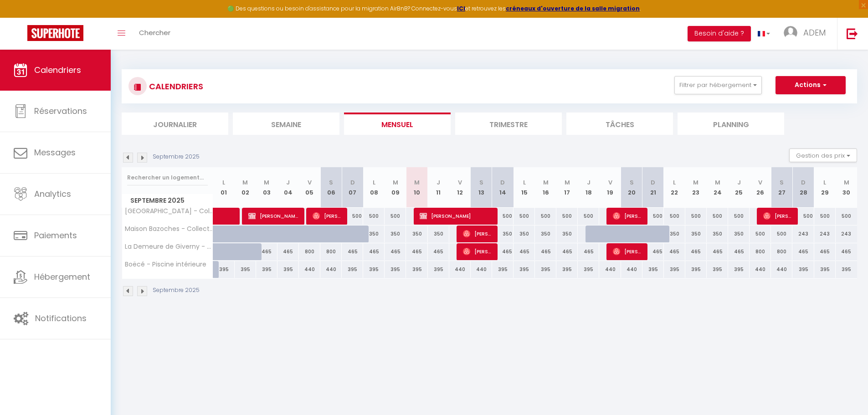 This screenshot has width=868, height=415. Describe the element at coordinates (52, 193) in the screenshot. I see `span: Analytics` at that location.